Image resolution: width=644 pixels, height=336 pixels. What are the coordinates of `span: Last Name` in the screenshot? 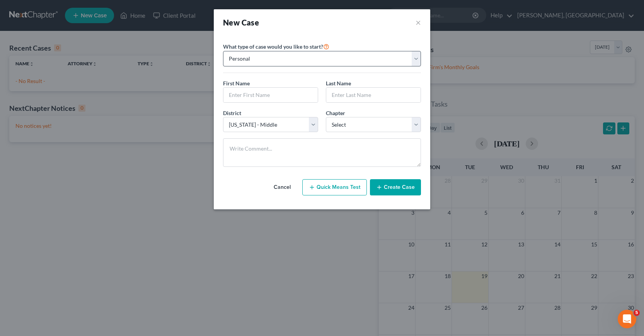 It's located at (339, 83).